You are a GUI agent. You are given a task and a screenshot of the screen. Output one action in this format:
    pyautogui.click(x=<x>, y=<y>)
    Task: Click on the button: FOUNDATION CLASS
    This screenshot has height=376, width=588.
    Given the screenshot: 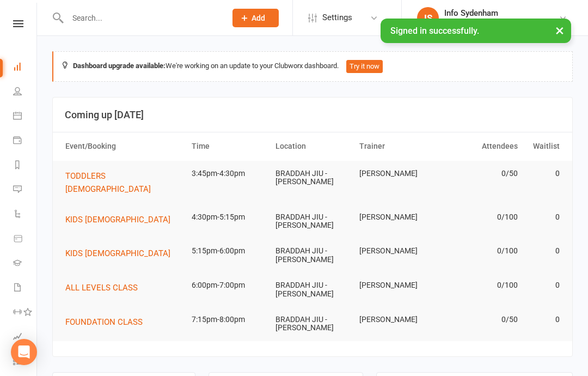 What is the action you would take?
    pyautogui.click(x=108, y=322)
    